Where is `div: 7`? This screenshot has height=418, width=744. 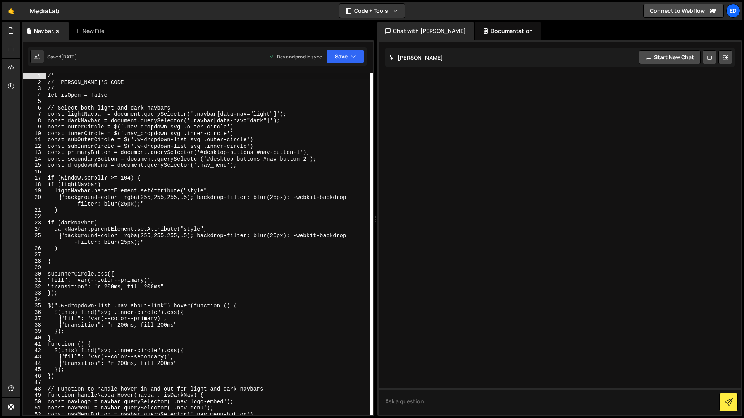 div: 7 is located at coordinates (34, 114).